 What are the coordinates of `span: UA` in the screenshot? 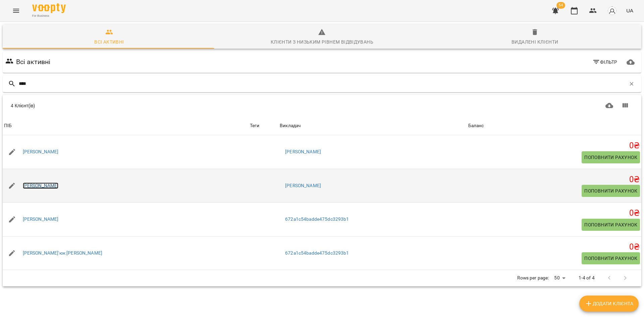 It's located at (630, 10).